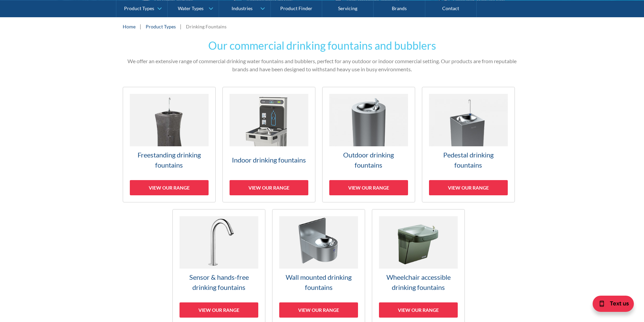 Image resolution: width=644 pixels, height=322 pixels. What do you see at coordinates (368, 144) in the screenshot?
I see `a: Outdoor drinking fountainsView our range` at bounding box center [368, 144].